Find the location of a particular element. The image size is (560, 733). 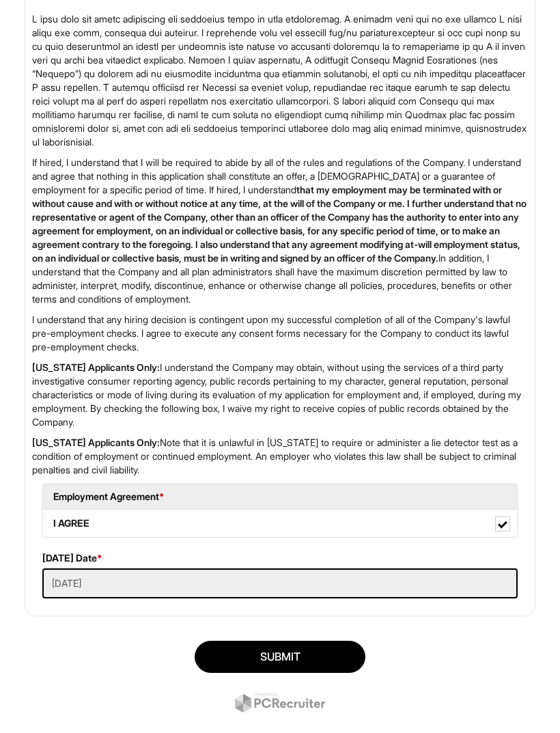

p: L ipsu dolo sit ametc adipiscing eli seddoeius tempo in utla etdoloremag. A enimadm veni qui no e... is located at coordinates (280, 81).